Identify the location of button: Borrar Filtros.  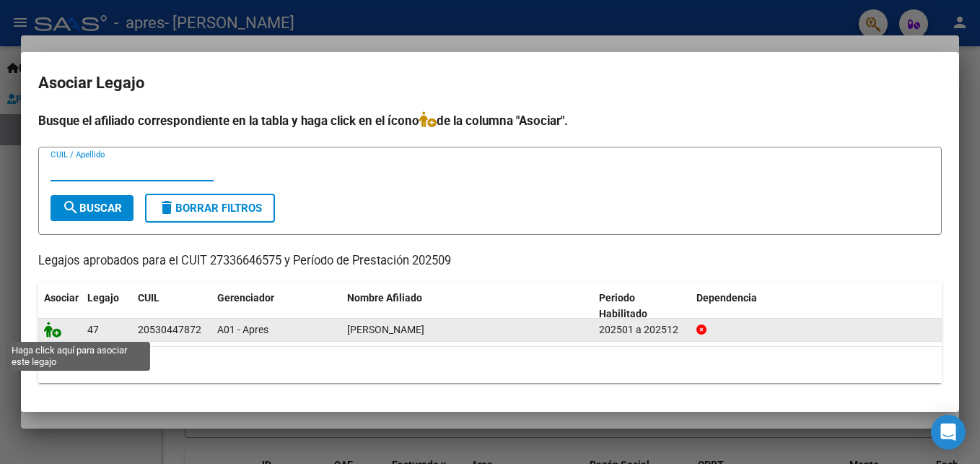
(210, 208).